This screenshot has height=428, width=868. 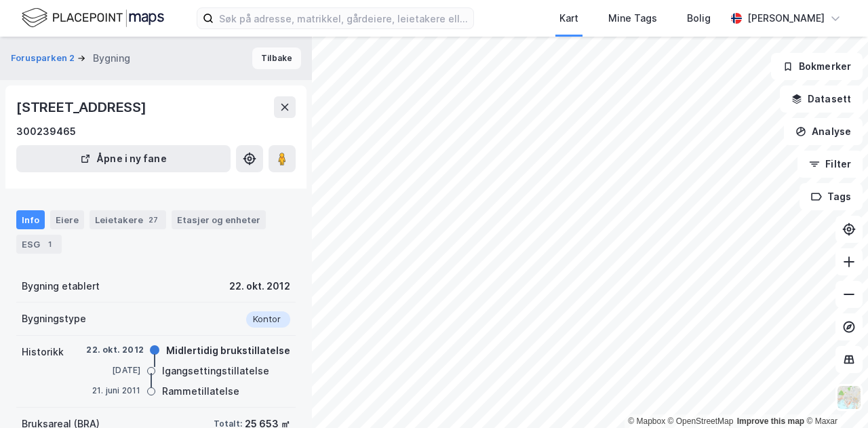 What do you see at coordinates (46, 132) in the screenshot?
I see `div: 300239465` at bounding box center [46, 132].